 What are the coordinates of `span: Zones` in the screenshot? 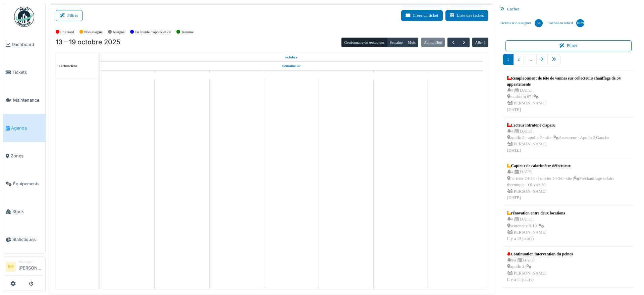 It's located at (27, 156).